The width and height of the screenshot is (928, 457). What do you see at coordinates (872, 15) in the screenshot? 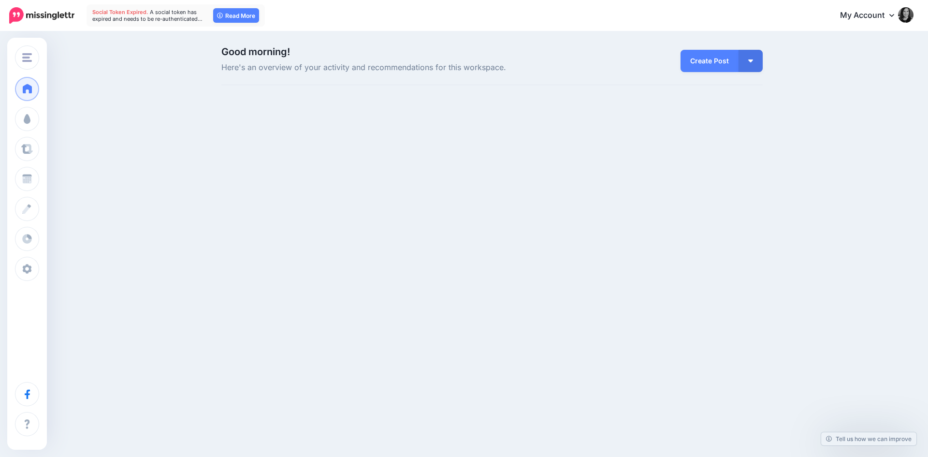
I see `a: My Account` at bounding box center [872, 15].